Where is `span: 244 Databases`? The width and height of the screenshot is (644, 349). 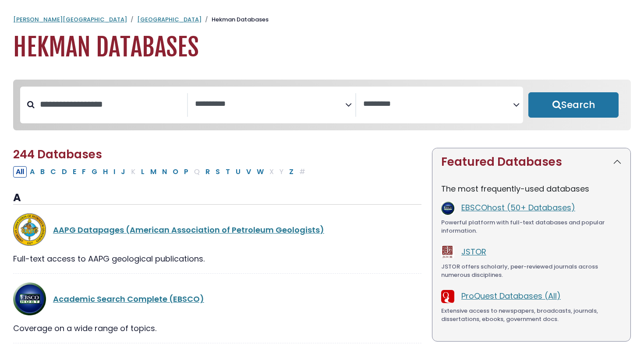
span: 244 Databases is located at coordinates (57, 154).